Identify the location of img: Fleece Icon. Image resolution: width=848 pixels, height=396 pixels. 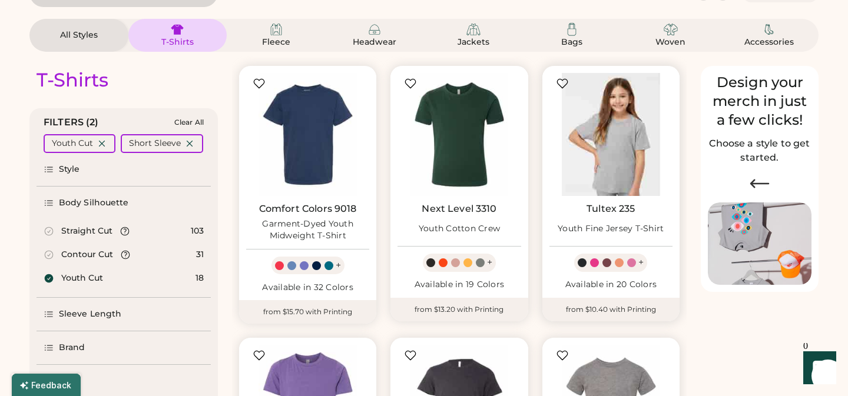
(276, 29).